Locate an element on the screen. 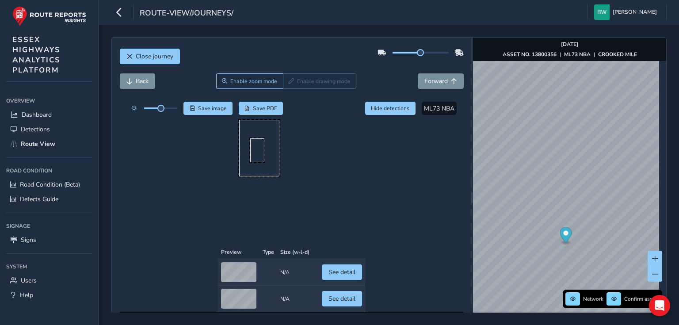  span: Help is located at coordinates (27, 295).